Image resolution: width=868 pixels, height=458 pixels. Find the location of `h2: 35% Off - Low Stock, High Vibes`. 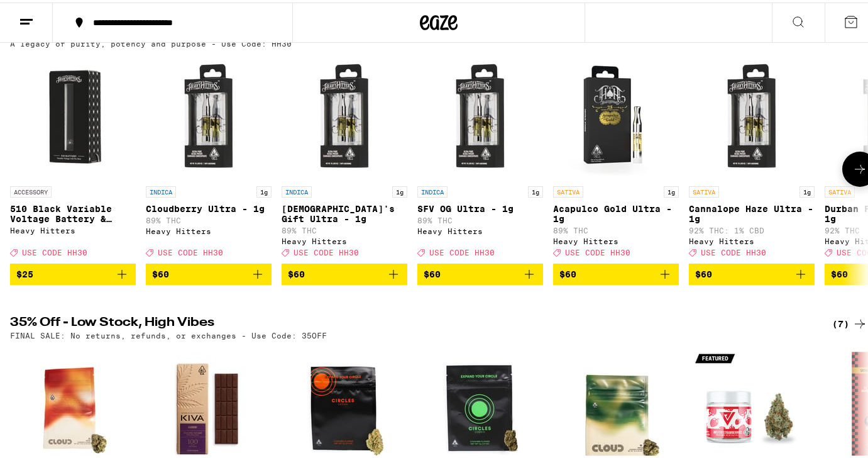

h2: 35% Off - Low Stock, High Vibes is located at coordinates (407, 321).